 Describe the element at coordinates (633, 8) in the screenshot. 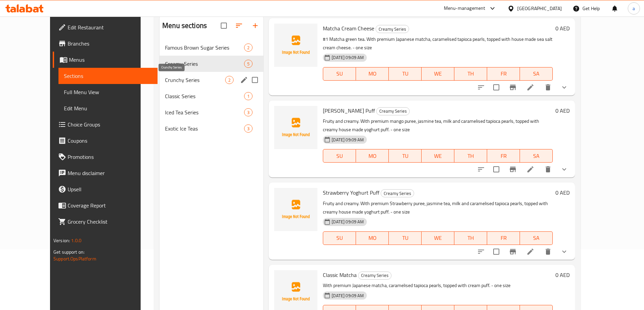

I see `span: a` at that location.